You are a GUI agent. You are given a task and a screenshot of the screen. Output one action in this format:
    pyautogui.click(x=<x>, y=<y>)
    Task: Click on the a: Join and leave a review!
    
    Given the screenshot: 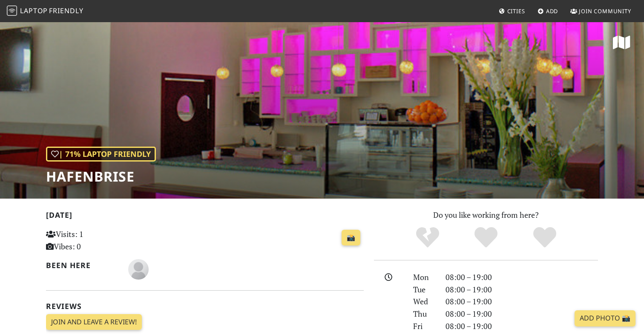 What is the action you would take?
    pyautogui.click(x=94, y=322)
    